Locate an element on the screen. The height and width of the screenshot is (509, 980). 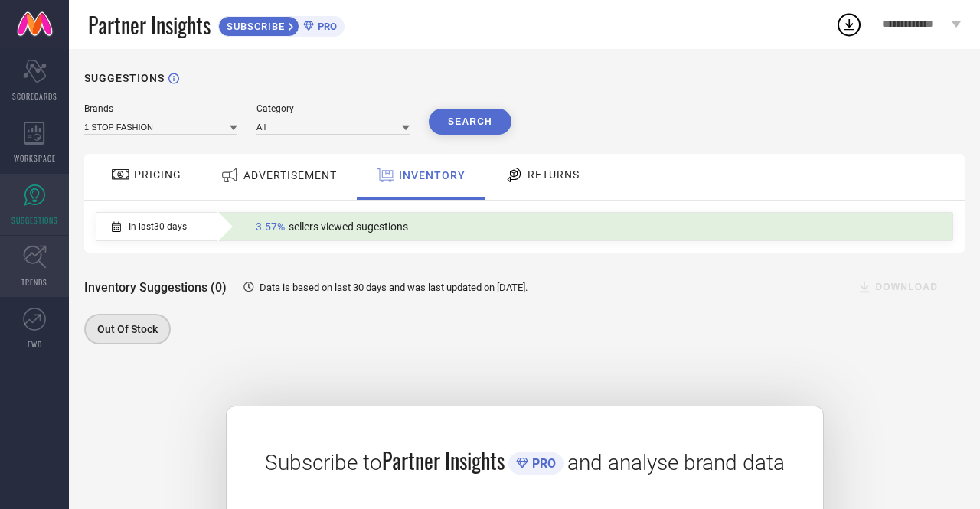
span: Inventory Suggestions (0) is located at coordinates (156, 287).